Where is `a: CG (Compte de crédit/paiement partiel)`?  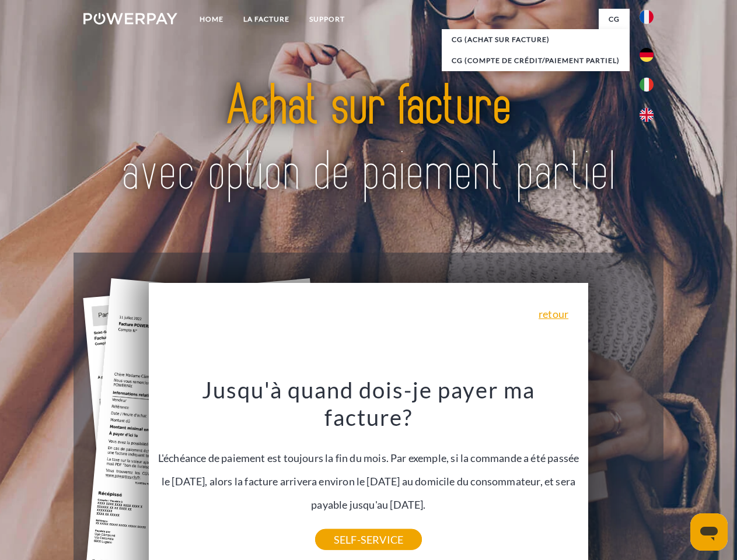 a: CG (Compte de crédit/paiement partiel) is located at coordinates (535, 61).